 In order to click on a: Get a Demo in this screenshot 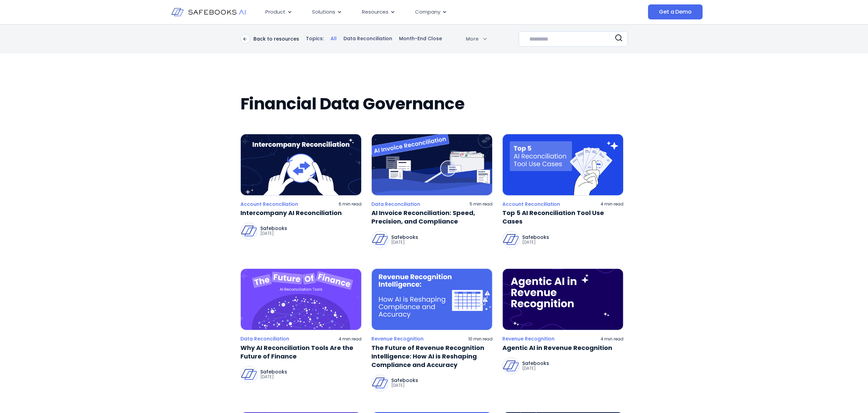, I will do `click(675, 12)`.